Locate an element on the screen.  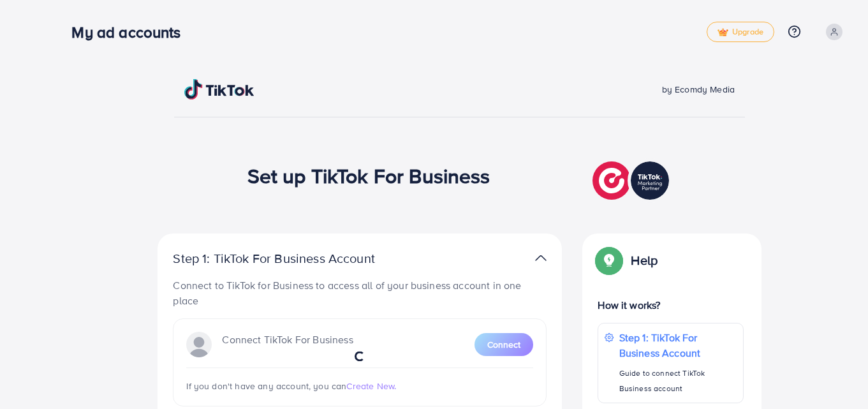
h3: My ad accounts is located at coordinates (131, 32).